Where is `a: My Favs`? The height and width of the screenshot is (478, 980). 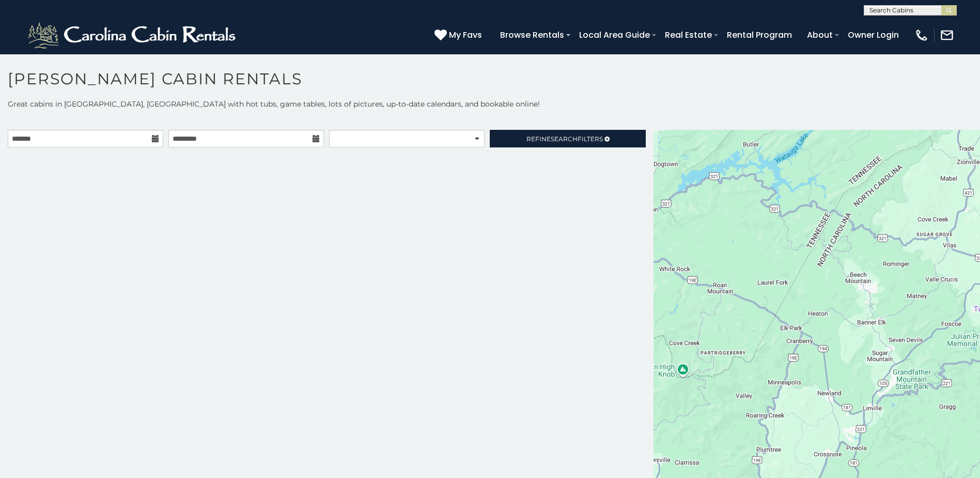 a: My Favs is located at coordinates (460, 35).